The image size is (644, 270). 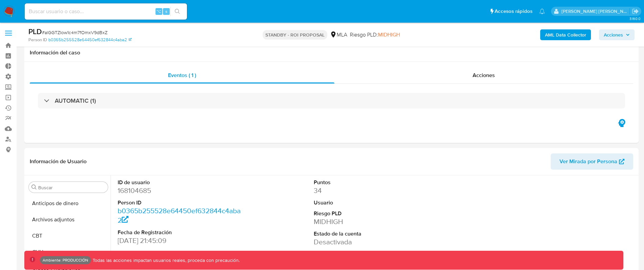 I want to click on h3: AUTOMATIC (1), so click(x=76, y=101).